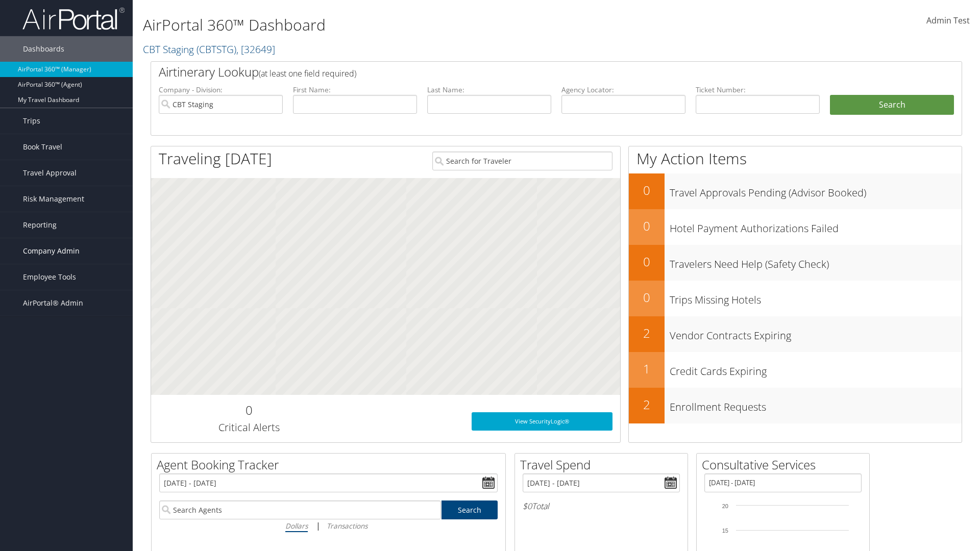  I want to click on span: Admin Test, so click(948, 20).